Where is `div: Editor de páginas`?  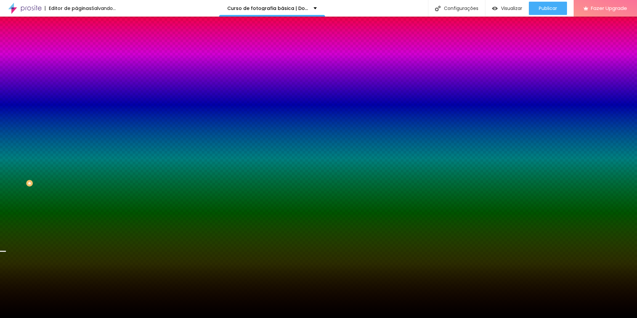 div: Editor de páginas is located at coordinates (68, 8).